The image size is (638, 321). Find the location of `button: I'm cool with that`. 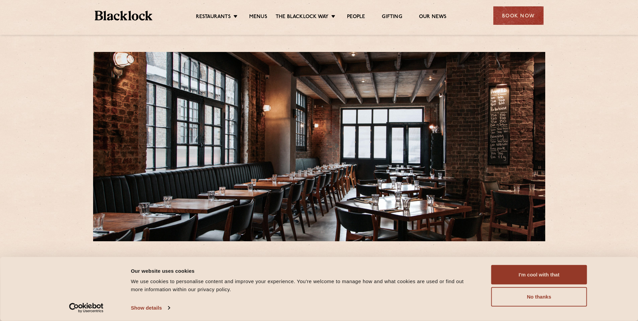

button: I'm cool with that is located at coordinates (539, 275).